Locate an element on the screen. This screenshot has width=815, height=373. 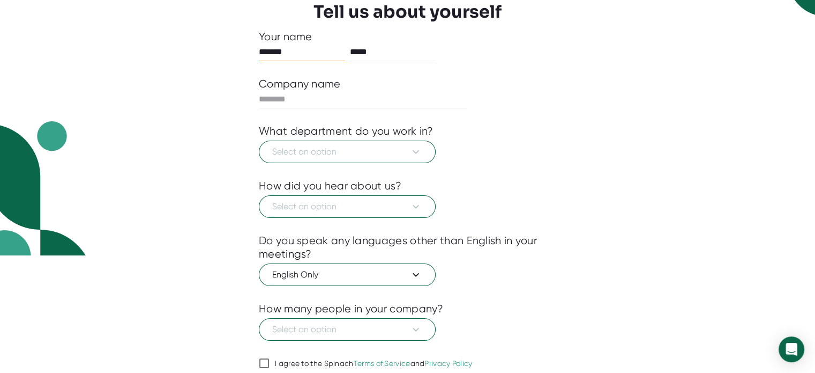
div: Do you speak any languages other than English in your meetings? is located at coordinates (407, 247).